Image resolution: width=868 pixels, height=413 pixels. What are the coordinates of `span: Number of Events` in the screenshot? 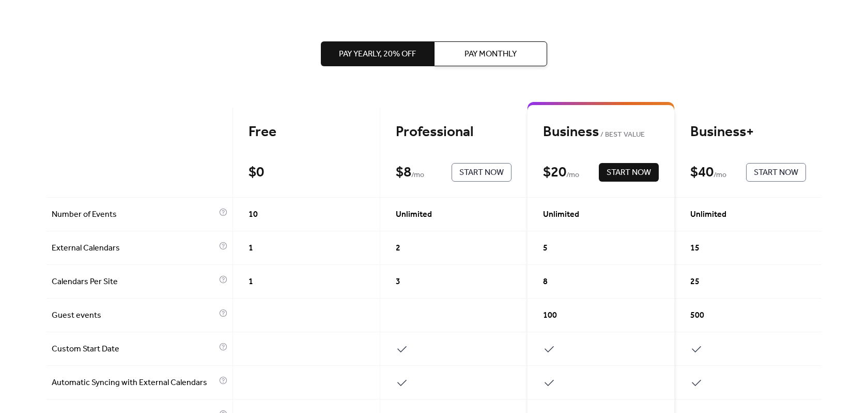 It's located at (134, 215).